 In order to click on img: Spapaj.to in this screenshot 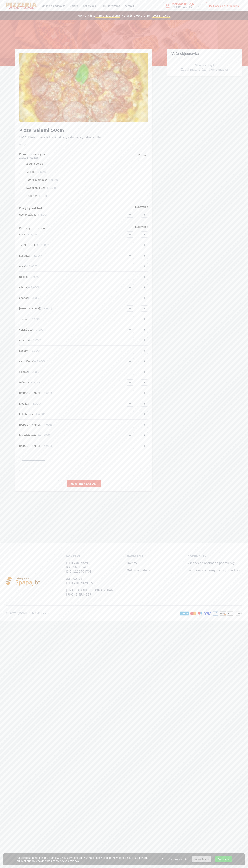, I will do `click(23, 581)`.